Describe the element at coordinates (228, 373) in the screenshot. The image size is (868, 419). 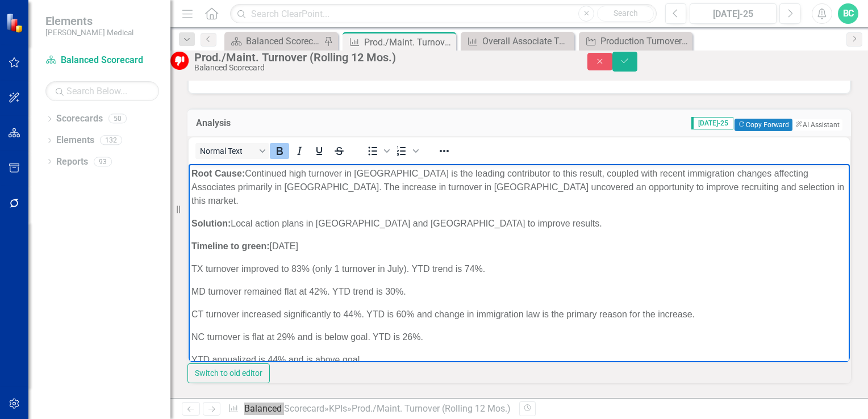
I see `button: Switch to old editor` at that location.